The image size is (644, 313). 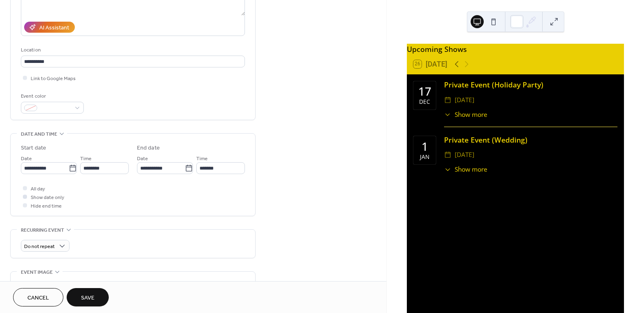 What do you see at coordinates (53, 78) in the screenshot?
I see `span: Link to Google Maps` at bounding box center [53, 78].